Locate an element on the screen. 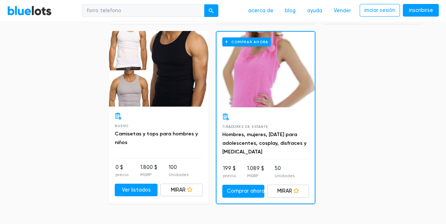  a: Vender is located at coordinates (342, 11).